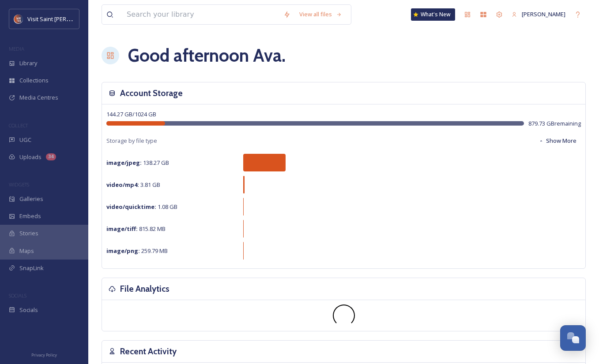 Image resolution: width=599 pixels, height=364 pixels. I want to click on span: 259.79 MB, so click(137, 251).